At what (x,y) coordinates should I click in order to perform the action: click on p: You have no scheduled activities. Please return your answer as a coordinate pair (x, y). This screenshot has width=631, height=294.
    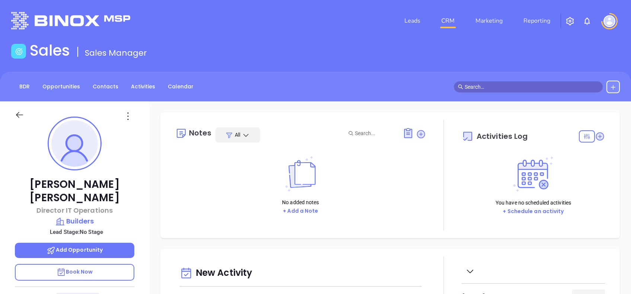
    Looking at the image, I should click on (533, 203).